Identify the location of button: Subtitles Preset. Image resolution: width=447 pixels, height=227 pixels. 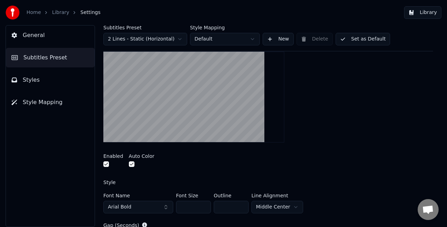
(50, 58).